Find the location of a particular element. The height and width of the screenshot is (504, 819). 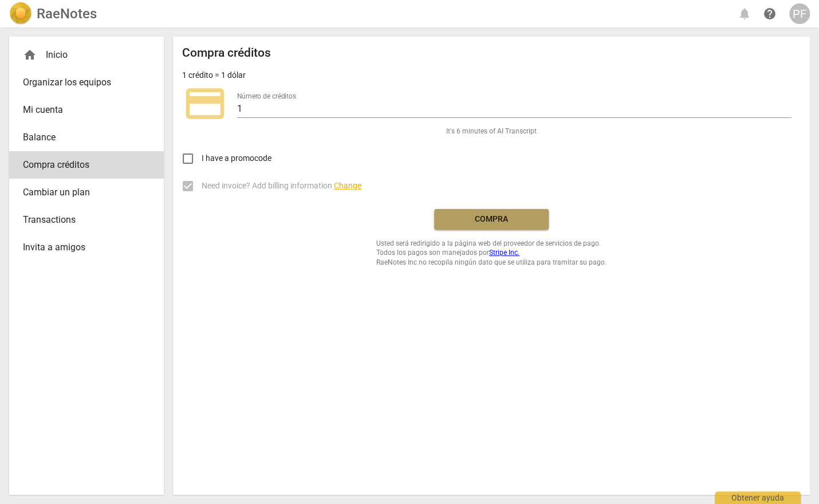

a: Stripe Inc. is located at coordinates (504, 253).